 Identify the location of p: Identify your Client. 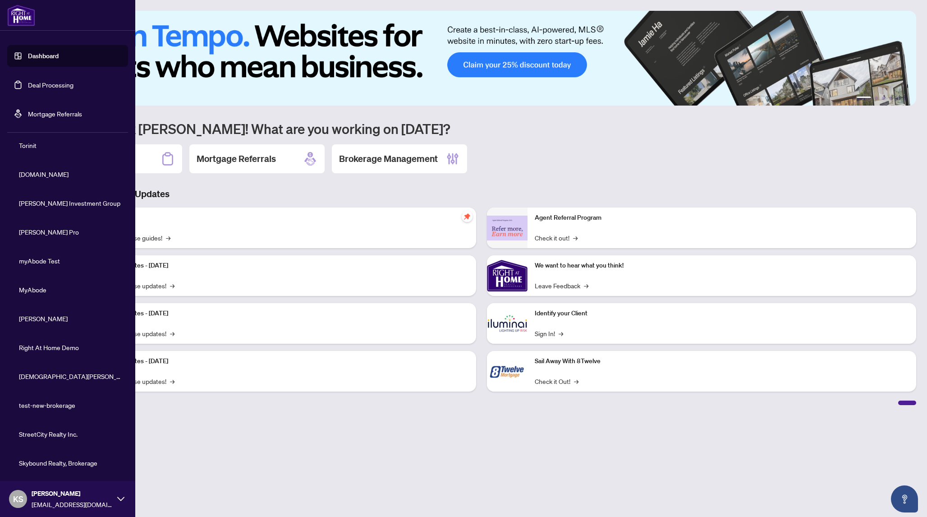
(722, 313).